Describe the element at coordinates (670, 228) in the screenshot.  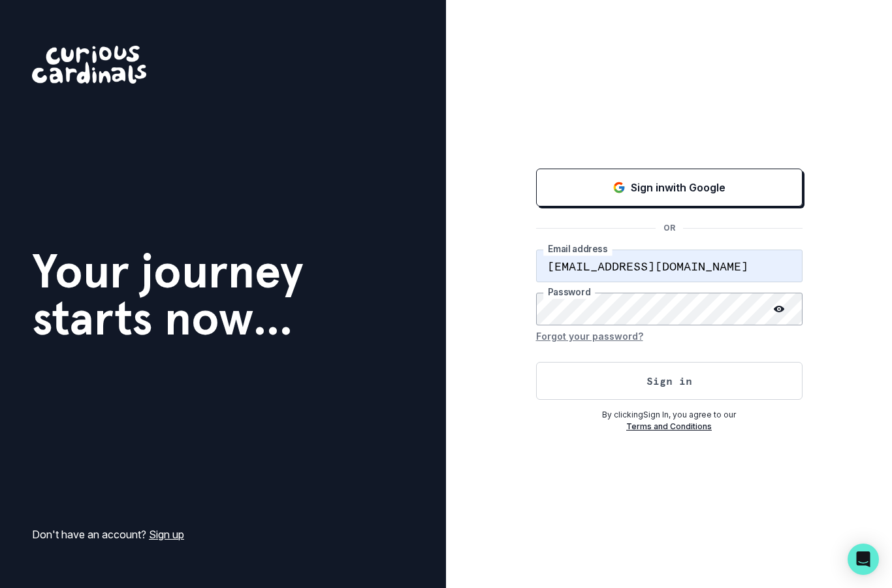
I see `p: OR` at that location.